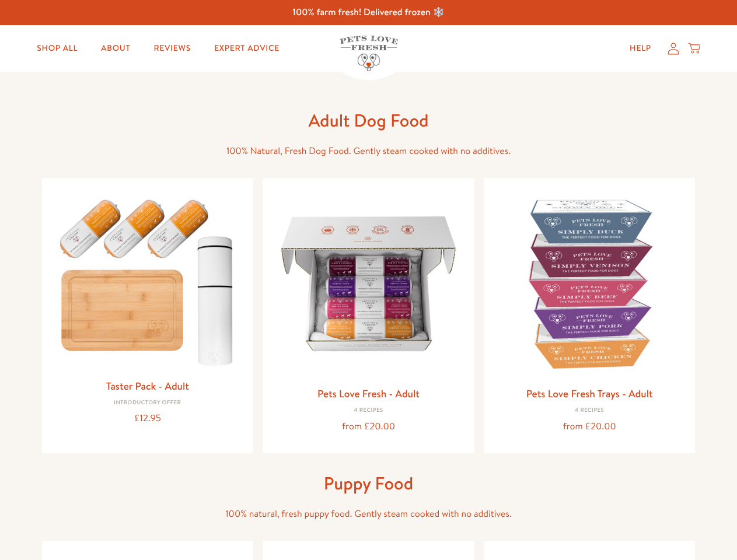 Image resolution: width=737 pixels, height=560 pixels. I want to click on a: Expert Advice, so click(247, 48).